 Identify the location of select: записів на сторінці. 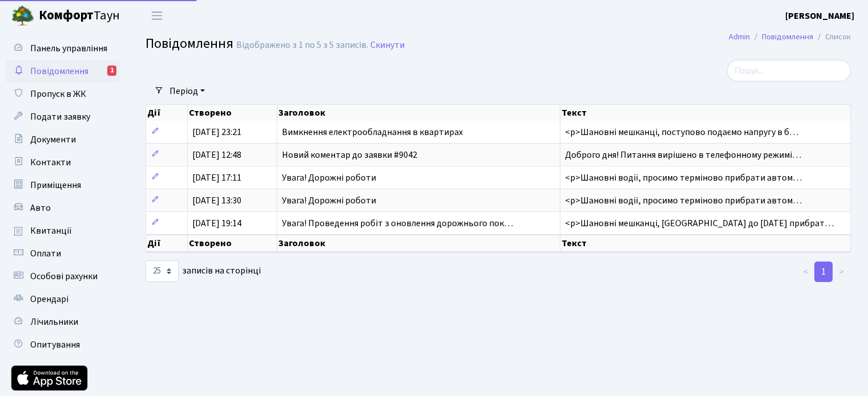
(162, 272).